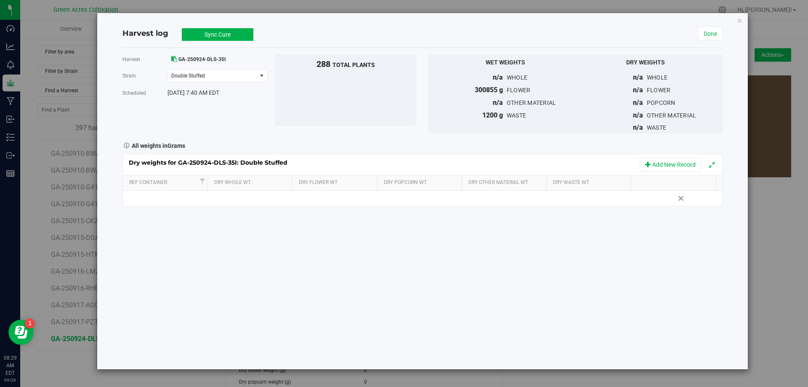  I want to click on span: select, so click(261, 76).